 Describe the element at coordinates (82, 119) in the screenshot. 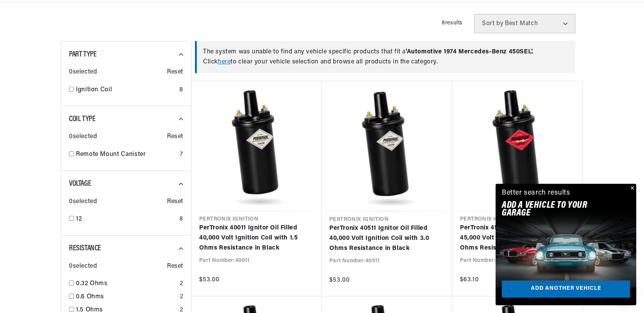

I see `span: Coil Type` at that location.